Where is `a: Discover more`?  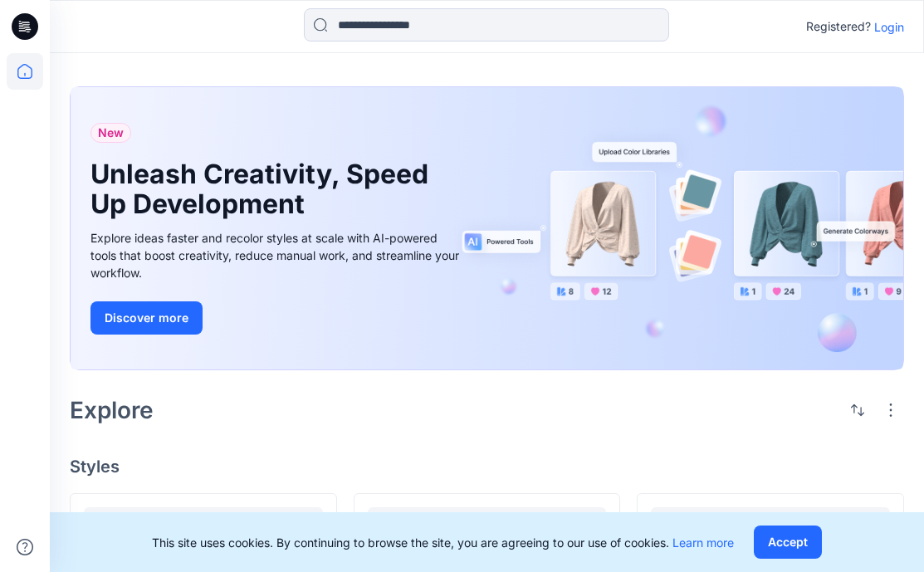
a: Discover more is located at coordinates (277, 318).